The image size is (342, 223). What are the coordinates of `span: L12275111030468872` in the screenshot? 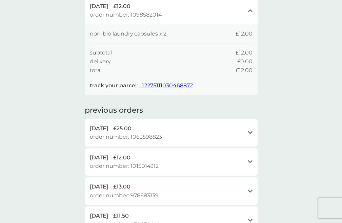 It's located at (166, 85).